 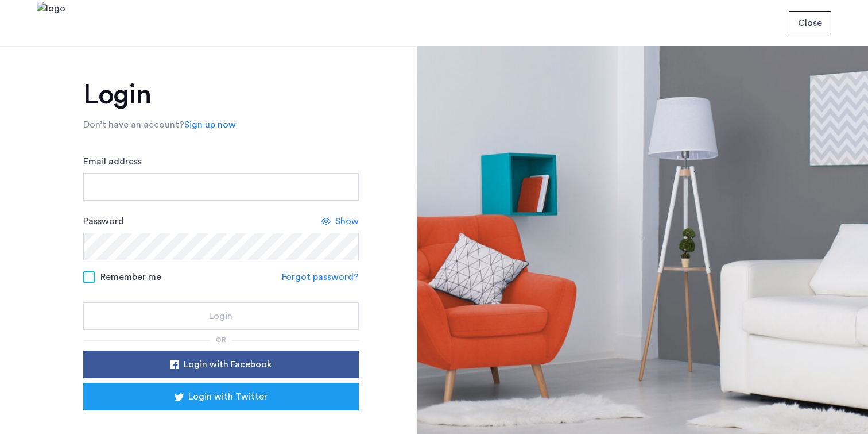 What do you see at coordinates (113, 161) in the screenshot?
I see `label: Email address` at bounding box center [113, 161].